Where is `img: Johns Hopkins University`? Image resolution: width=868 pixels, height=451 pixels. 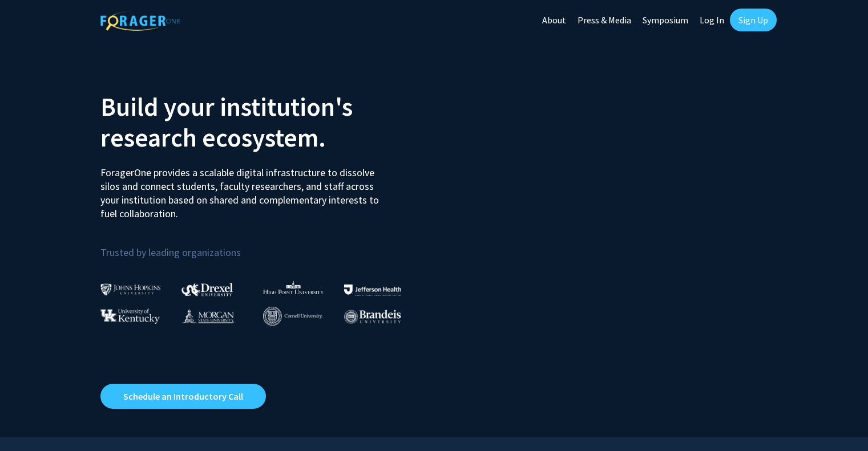 img: Johns Hopkins University is located at coordinates (130, 290).